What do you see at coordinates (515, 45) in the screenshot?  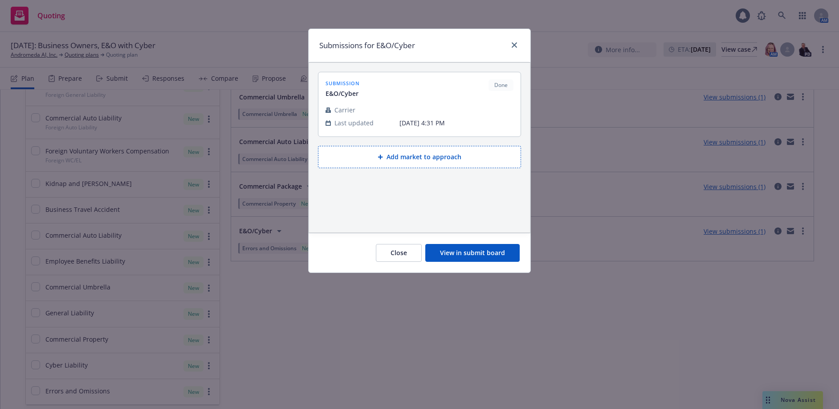 I see `a: close` at bounding box center [515, 45].